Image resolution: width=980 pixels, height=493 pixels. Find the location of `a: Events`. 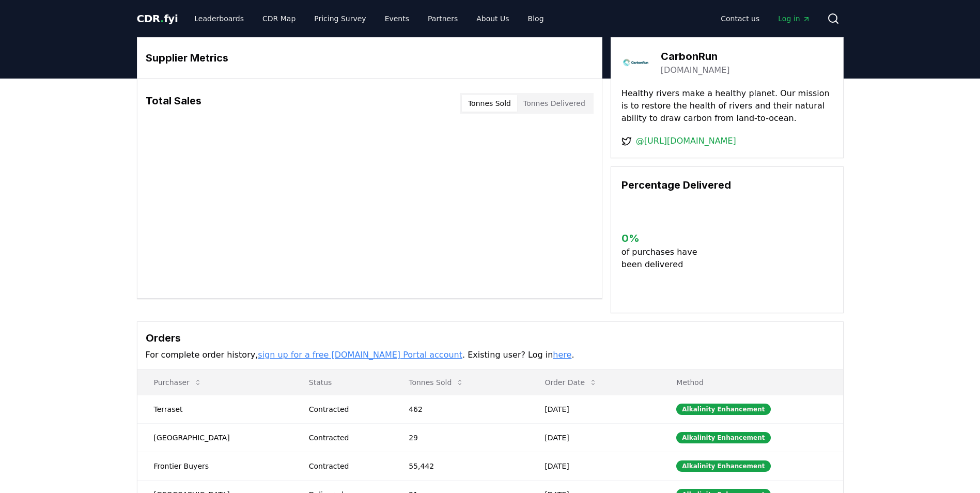

a: Events is located at coordinates (397, 19).